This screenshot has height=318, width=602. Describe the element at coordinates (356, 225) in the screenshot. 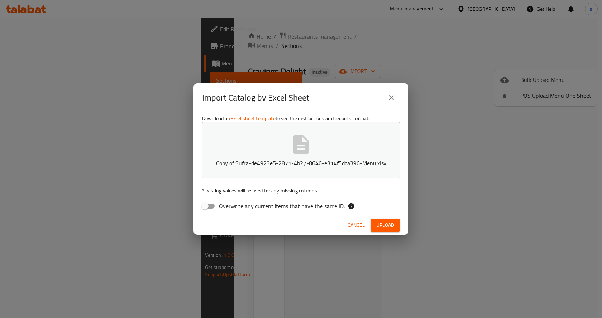

I see `span: Cancel` at that location.